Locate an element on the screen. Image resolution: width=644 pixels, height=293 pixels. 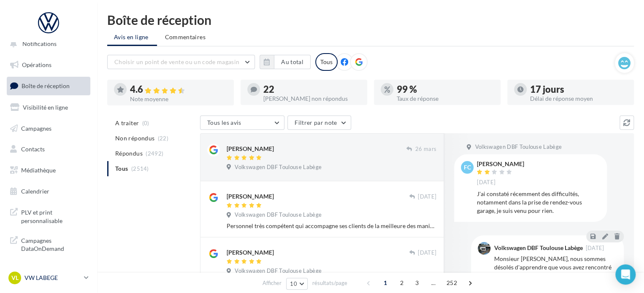
a: Médiathèque is located at coordinates (48, 170).